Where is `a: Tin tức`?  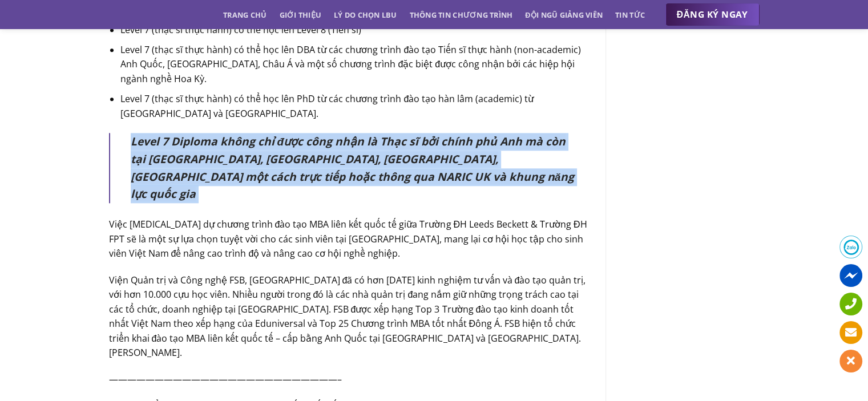
a: Tin tức is located at coordinates (630, 15).